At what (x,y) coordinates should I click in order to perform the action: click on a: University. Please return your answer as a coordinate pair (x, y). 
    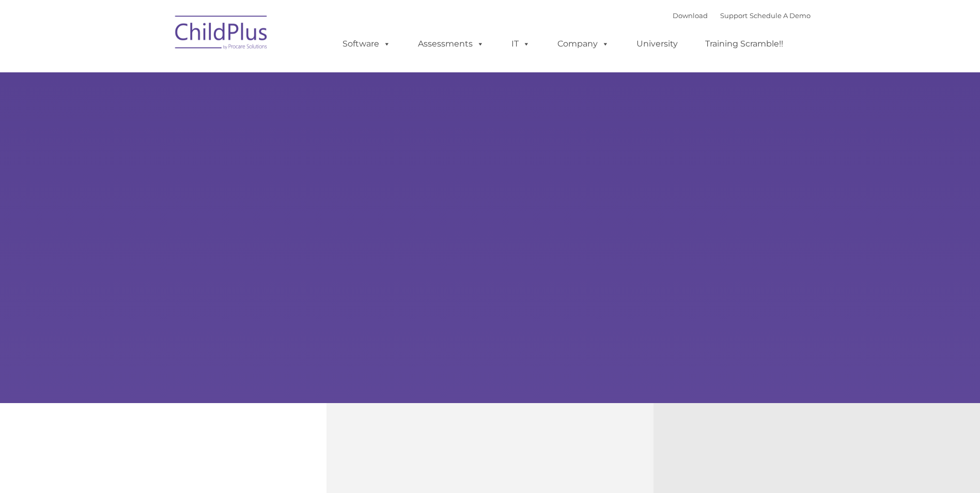
    Looking at the image, I should click on (657, 44).